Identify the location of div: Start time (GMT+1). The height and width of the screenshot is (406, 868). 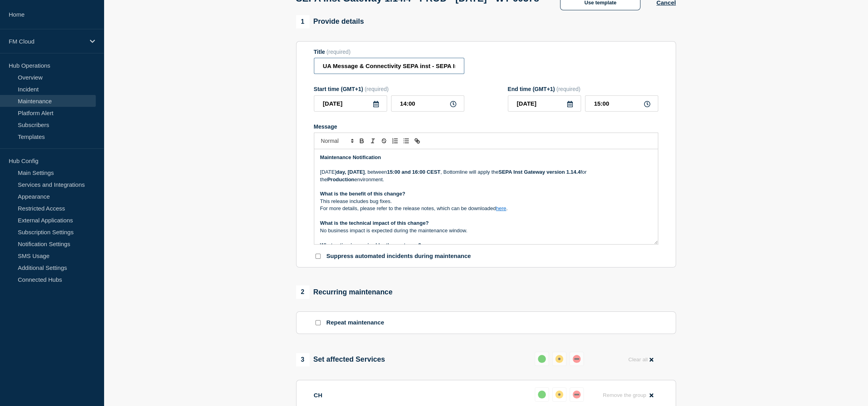
(389, 89).